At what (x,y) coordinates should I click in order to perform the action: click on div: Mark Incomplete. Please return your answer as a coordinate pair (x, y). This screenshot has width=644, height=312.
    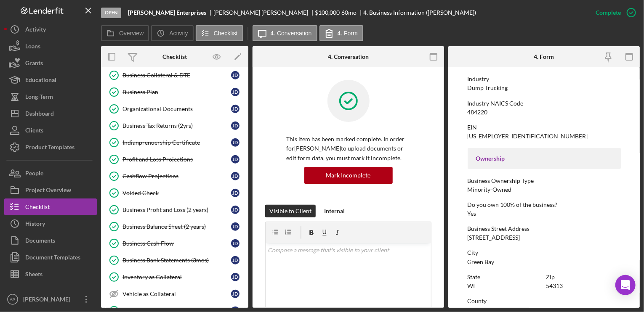
    Looking at the image, I should click on (348, 175).